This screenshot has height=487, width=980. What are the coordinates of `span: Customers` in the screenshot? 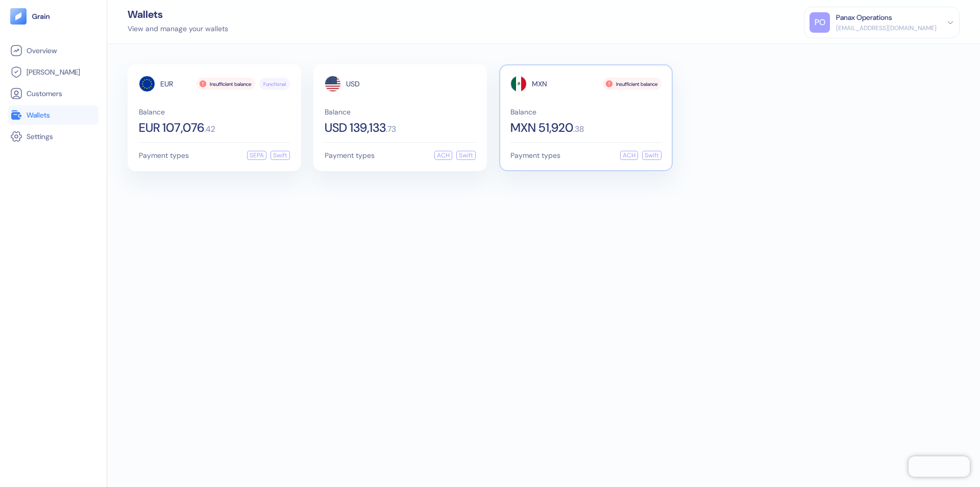 It's located at (45, 93).